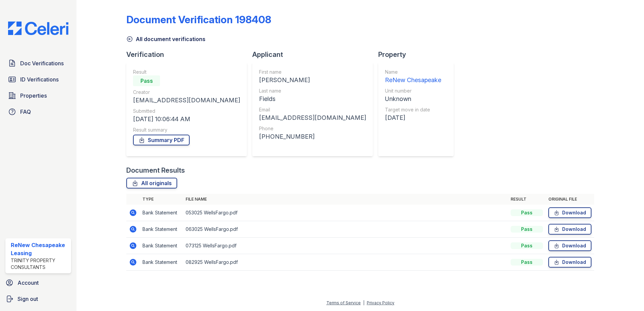 Image resolution: width=644 pixels, height=311 pixels. What do you see at coordinates (38, 63) in the screenshot?
I see `a: Doc Verifications` at bounding box center [38, 63].